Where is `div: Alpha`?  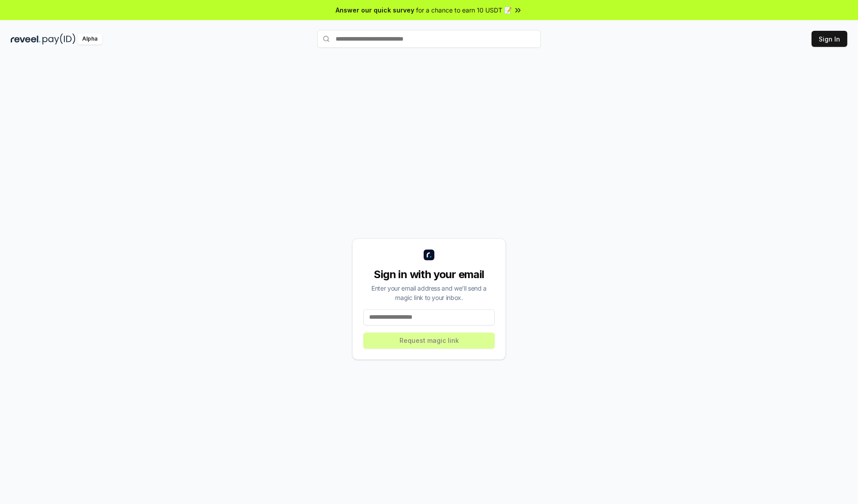 div: Alpha is located at coordinates (90, 39).